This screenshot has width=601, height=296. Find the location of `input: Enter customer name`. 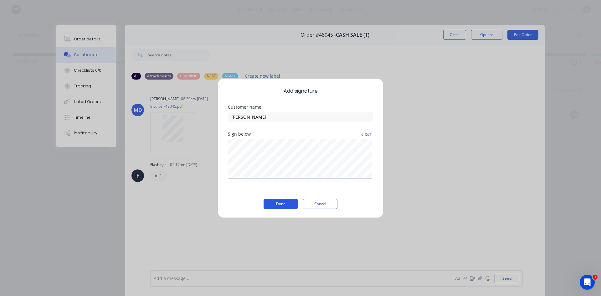

input: Enter customer name is located at coordinates (301, 117).